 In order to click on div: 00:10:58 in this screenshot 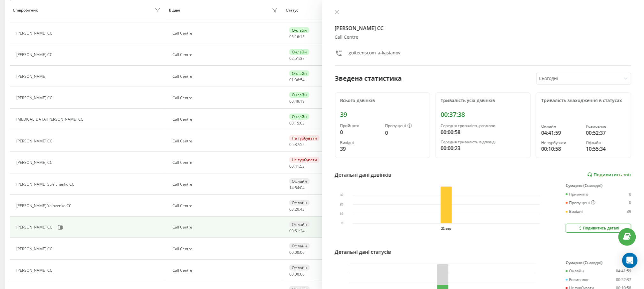, I will do `click(561, 148)`.